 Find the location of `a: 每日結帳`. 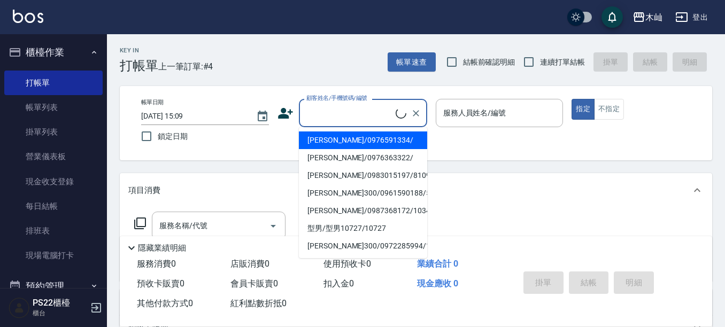

a: 每日結帳 is located at coordinates (53, 206).